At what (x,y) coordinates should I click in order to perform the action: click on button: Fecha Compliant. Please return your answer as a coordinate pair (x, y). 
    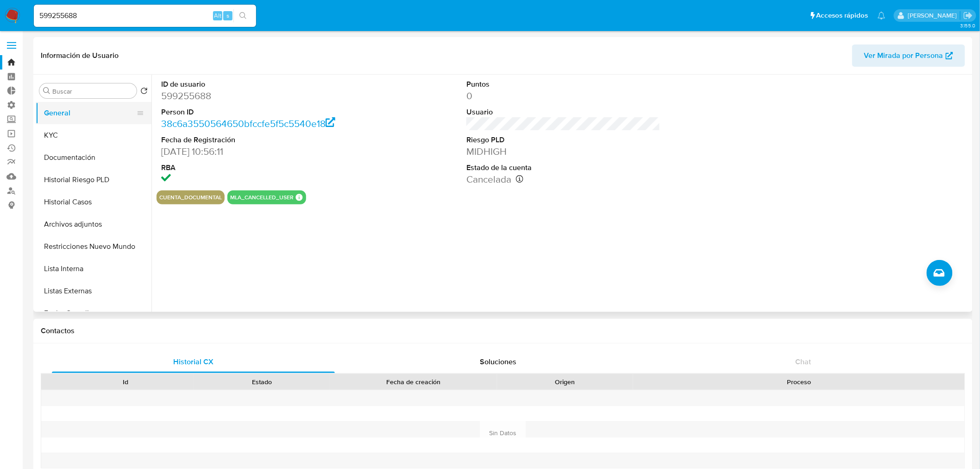
    Looking at the image, I should click on (94, 313).